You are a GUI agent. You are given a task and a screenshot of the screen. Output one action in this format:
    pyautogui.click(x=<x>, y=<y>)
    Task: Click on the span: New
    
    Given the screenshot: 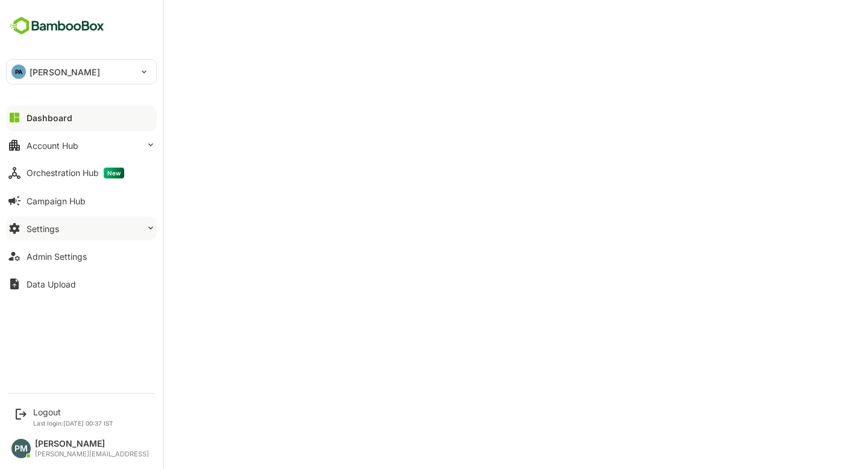 What is the action you would take?
    pyautogui.click(x=114, y=173)
    